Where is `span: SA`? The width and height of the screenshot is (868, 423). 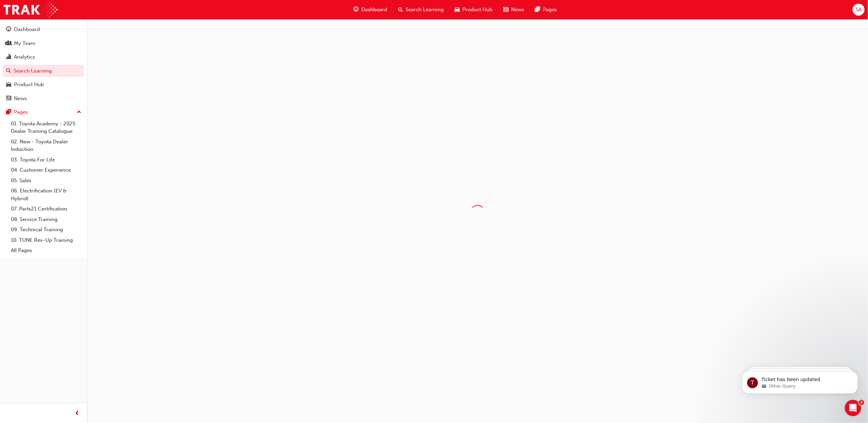
span: SA is located at coordinates (858, 10).